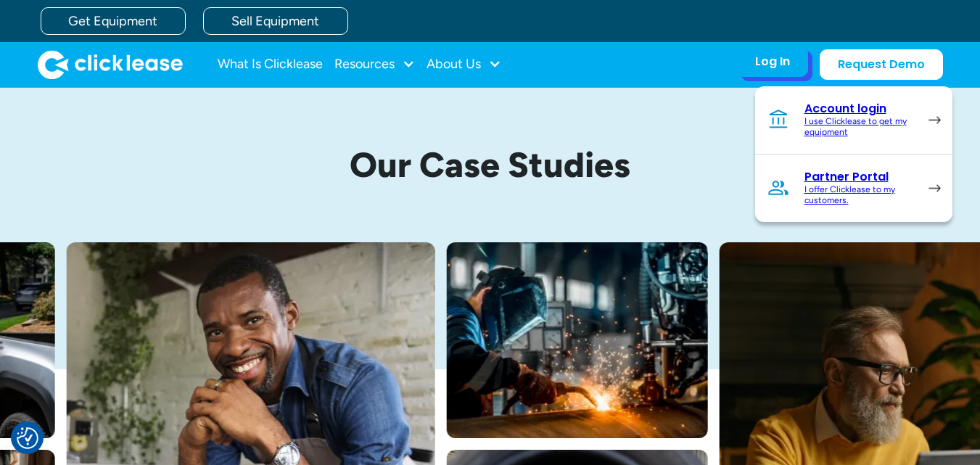 The image size is (980, 465). What do you see at coordinates (374, 65) in the screenshot?
I see `div: Resources` at bounding box center [374, 65].